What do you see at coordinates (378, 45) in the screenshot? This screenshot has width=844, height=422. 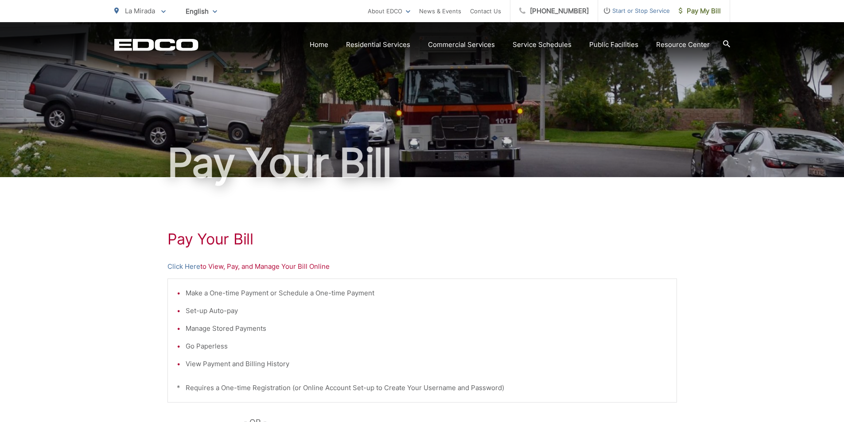 I see `a: Residential Services` at bounding box center [378, 45].